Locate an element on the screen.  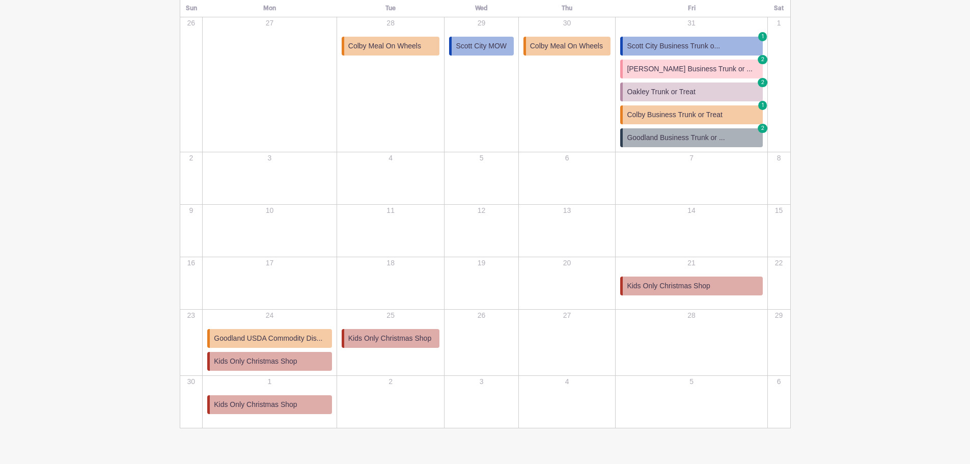
a: Scott City MOW is located at coordinates (481, 46).